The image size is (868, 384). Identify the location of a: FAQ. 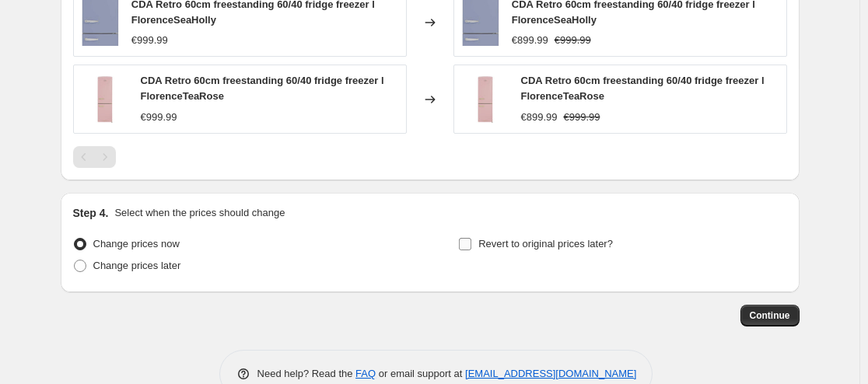
(365, 373).